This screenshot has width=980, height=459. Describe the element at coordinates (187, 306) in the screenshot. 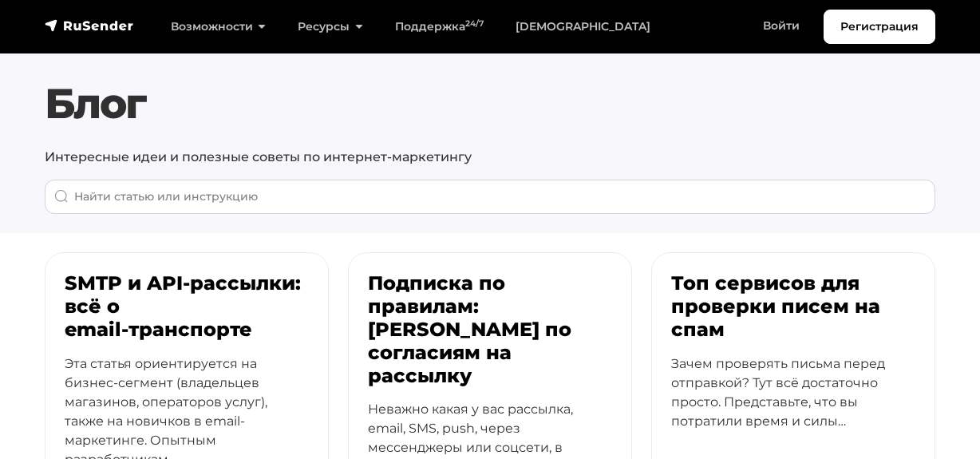

I see `h3: SMTP и API-рассылки: всё о email‑транспорте` at that location.